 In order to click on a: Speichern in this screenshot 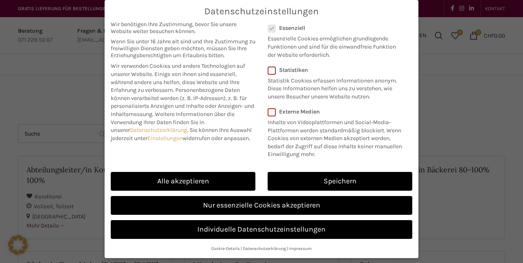, I will do `click(340, 181)`.